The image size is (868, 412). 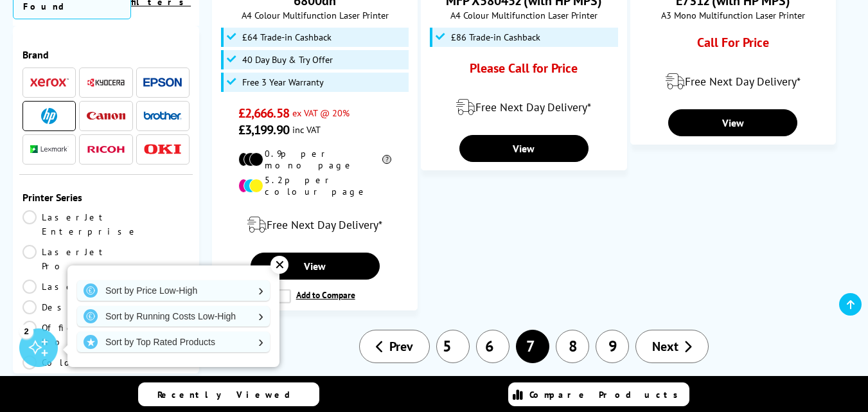 I want to click on a: HP, so click(x=49, y=115).